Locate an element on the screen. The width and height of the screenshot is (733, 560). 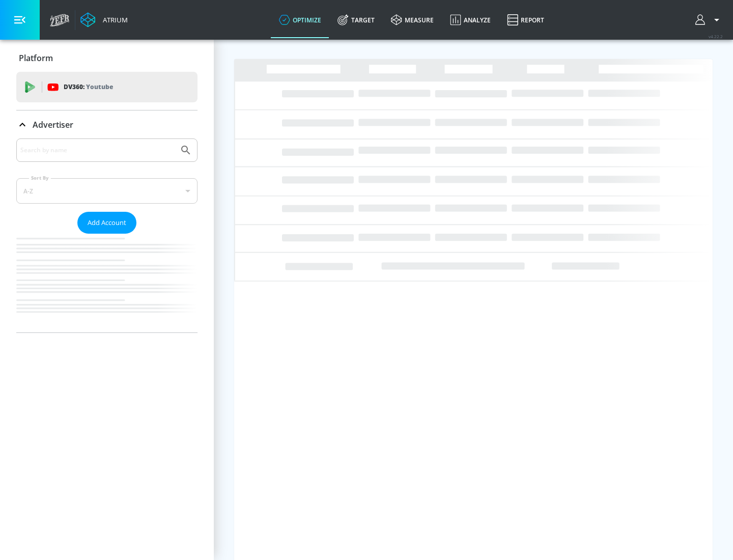
span: Add Account is located at coordinates (107, 222).